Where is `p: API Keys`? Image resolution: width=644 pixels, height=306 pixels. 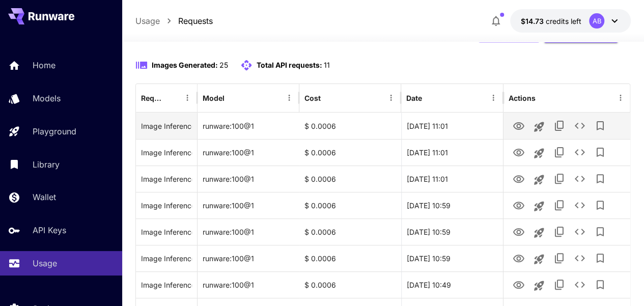 p: API Keys is located at coordinates (49, 230).